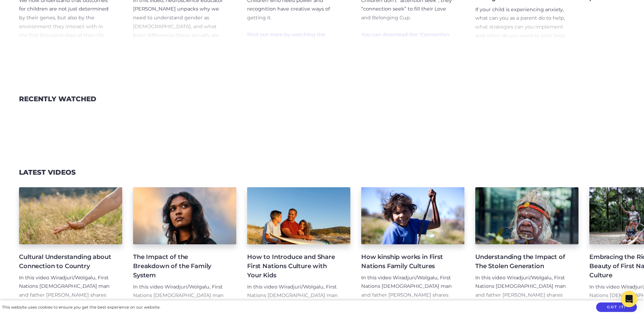 This screenshot has height=314, width=644. Describe the element at coordinates (521, 28) in the screenshot. I see `p: If your child is experiencing anxiety, what can you as a parent do to help, what strategies can y...` at that location.